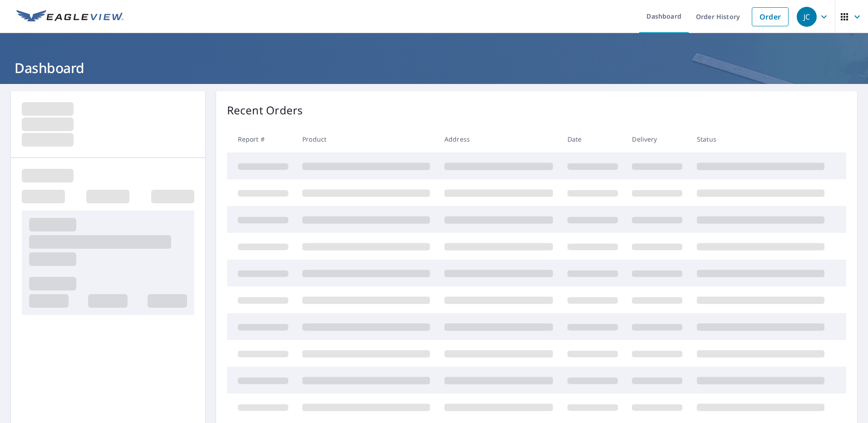 The height and width of the screenshot is (423, 868). What do you see at coordinates (593, 139) in the screenshot?
I see `th: Date` at bounding box center [593, 139].